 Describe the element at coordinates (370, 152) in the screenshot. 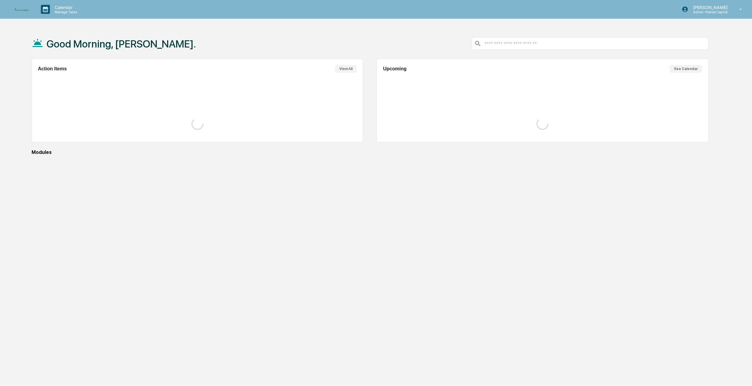

I see `div: Modules` at that location.